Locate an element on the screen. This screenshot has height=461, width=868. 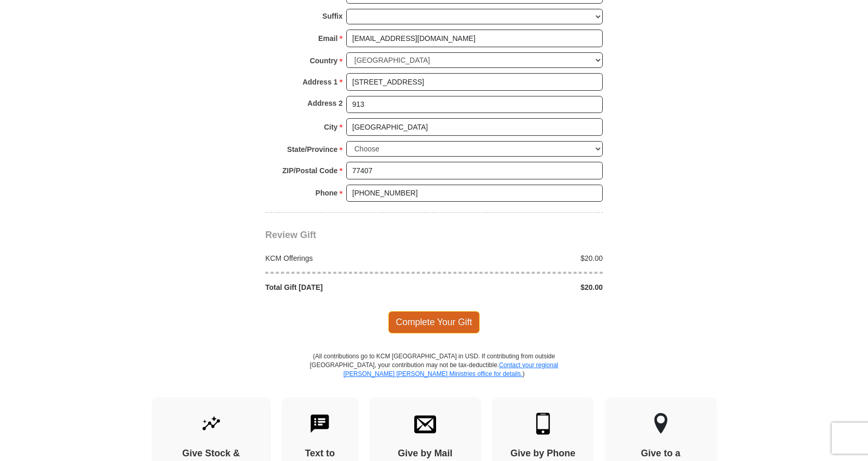
img: mobile.svg is located at coordinates (543, 424).